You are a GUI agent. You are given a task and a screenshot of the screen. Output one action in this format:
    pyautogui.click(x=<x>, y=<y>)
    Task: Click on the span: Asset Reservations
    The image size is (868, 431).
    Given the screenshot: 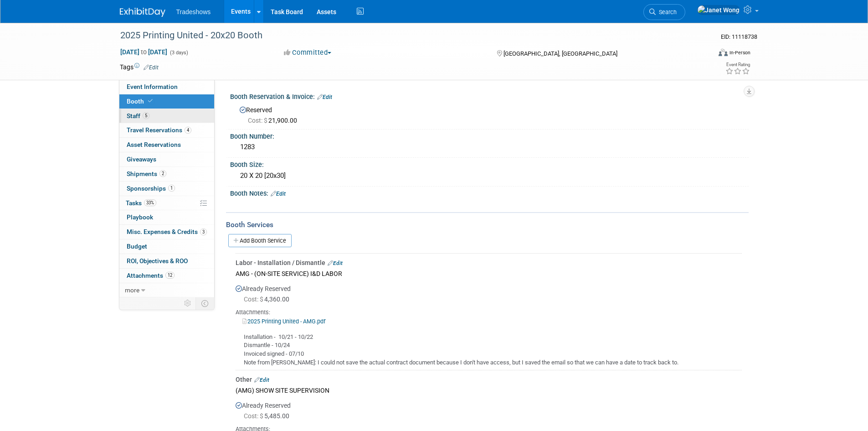 What is the action you would take?
    pyautogui.click(x=153, y=145)
    